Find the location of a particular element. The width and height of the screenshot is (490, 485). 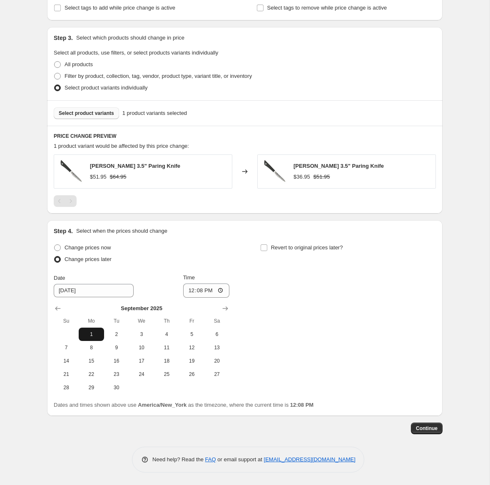

span: Mo is located at coordinates (91, 321).